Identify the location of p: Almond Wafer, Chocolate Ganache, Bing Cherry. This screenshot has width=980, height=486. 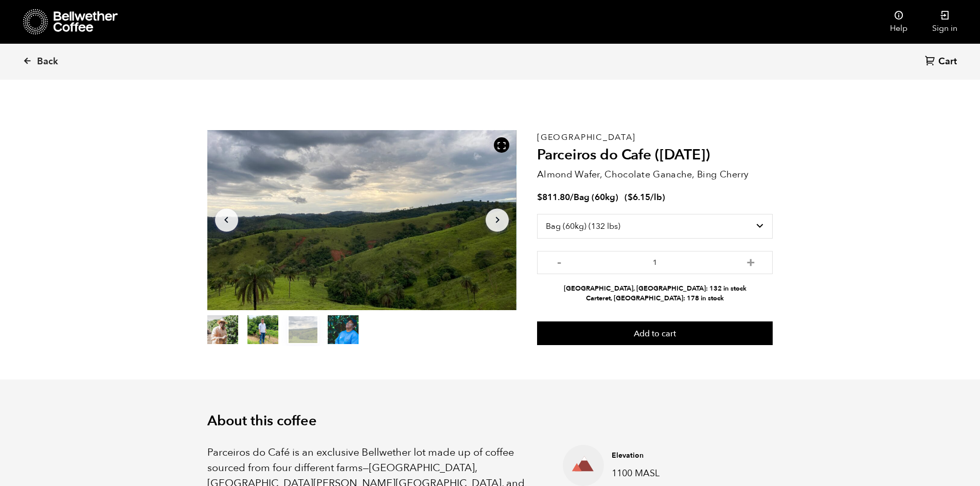
(655, 174).